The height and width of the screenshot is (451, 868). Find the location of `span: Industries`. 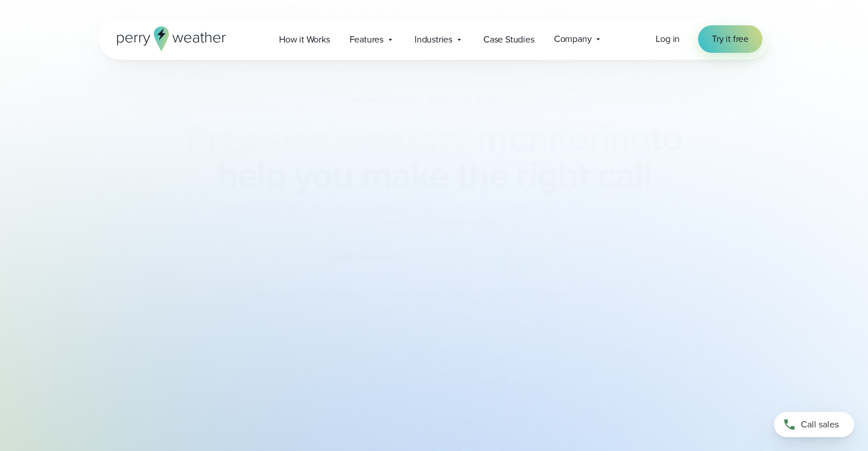

span: Industries is located at coordinates (433, 40).